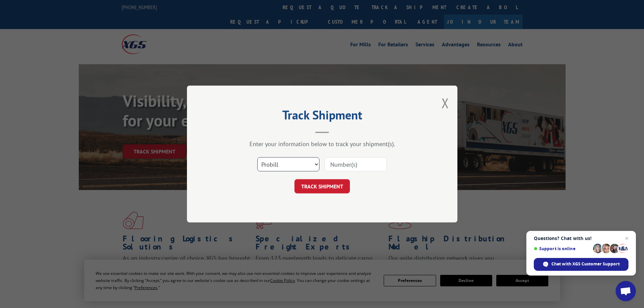 The image size is (644, 308). I want to click on input: Number(s), so click(355, 164).